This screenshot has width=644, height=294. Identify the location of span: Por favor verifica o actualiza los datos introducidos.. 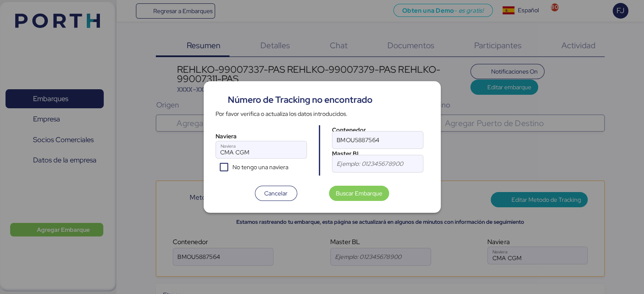
(281, 114).